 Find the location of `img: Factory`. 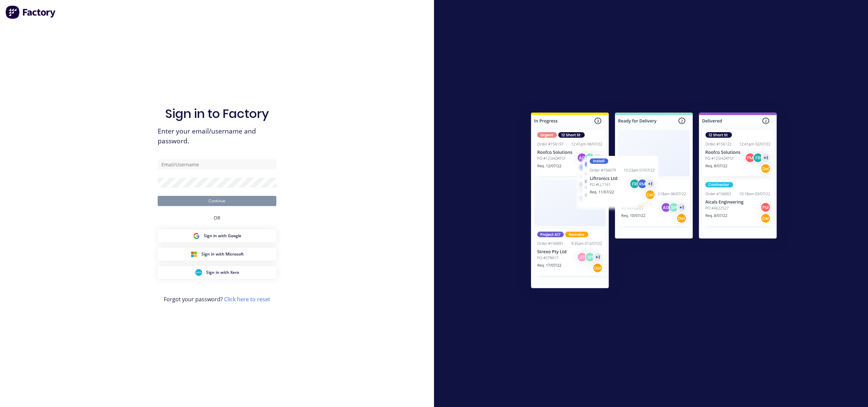

img: Factory is located at coordinates (31, 12).